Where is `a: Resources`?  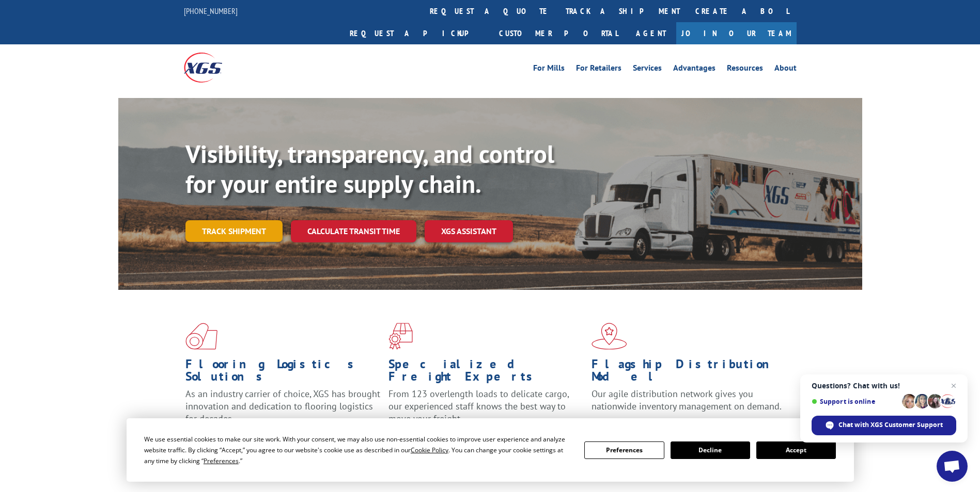
a: Resources is located at coordinates (745, 69).